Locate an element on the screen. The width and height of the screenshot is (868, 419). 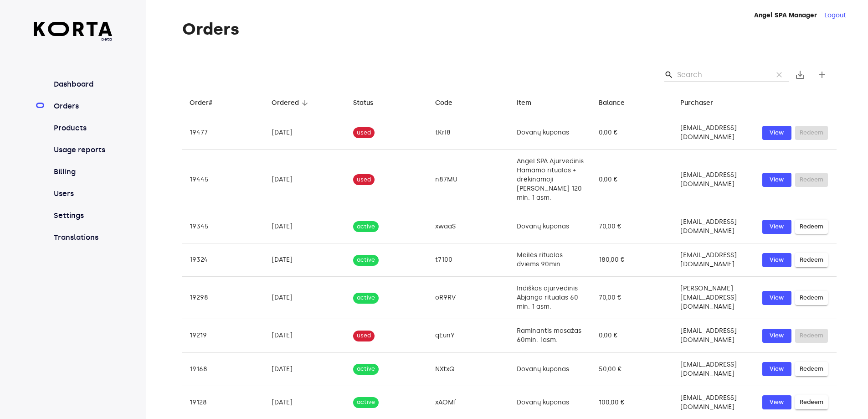
td: 19298 is located at coordinates (223, 298).